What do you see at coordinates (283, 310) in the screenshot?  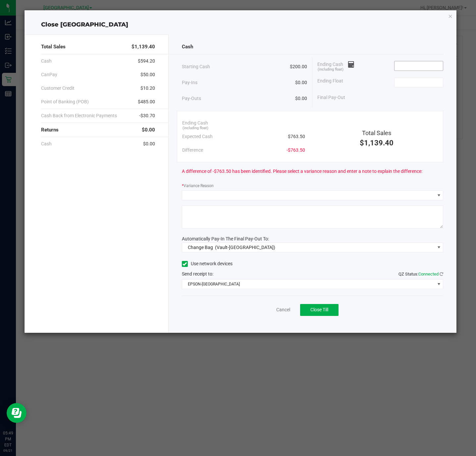 I see `a: Cancel` at bounding box center [283, 310].